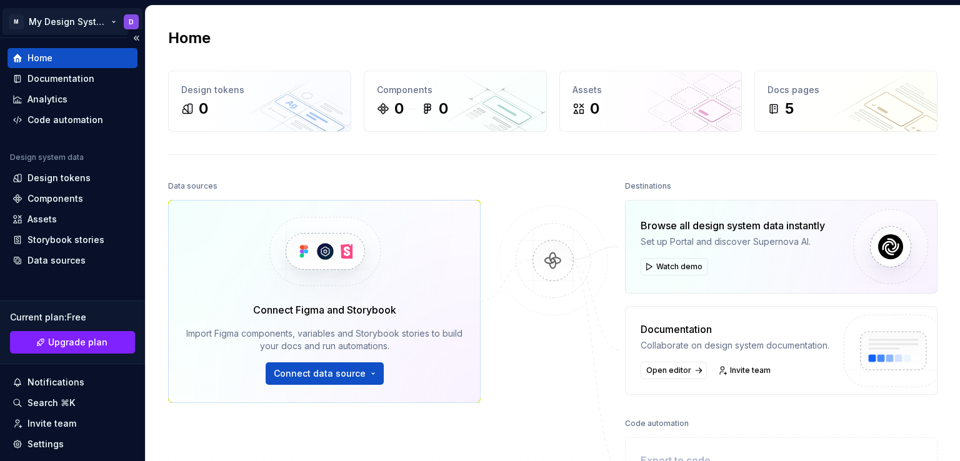  Describe the element at coordinates (845, 90) in the screenshot. I see `div: Docs pages` at that location.